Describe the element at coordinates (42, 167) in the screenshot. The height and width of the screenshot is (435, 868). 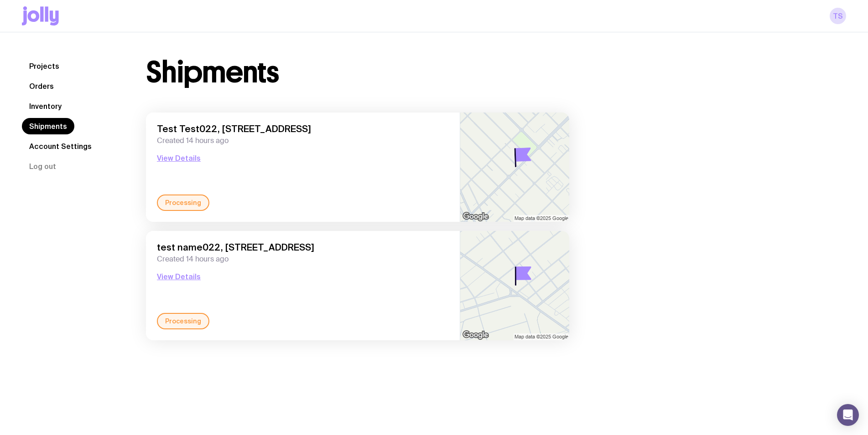
I see `button: Log out` at that location.